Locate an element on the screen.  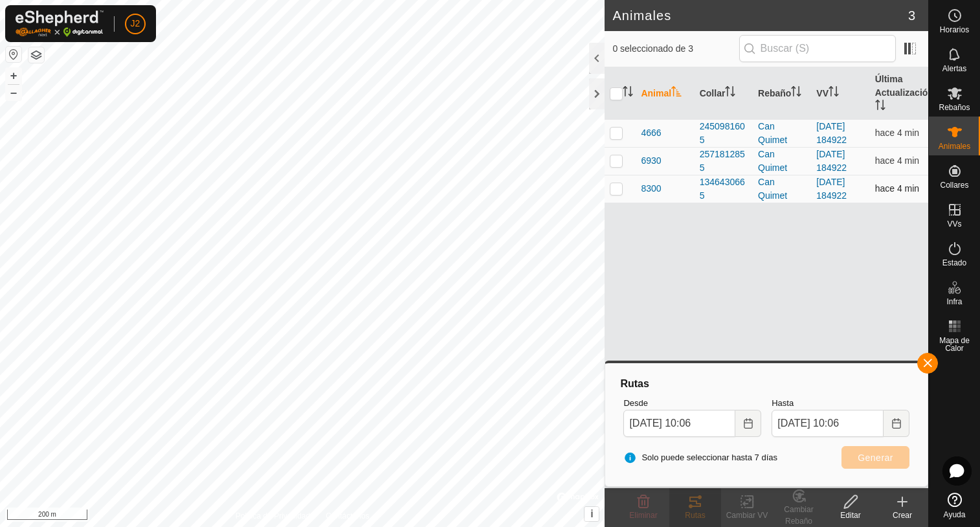
div: 2571812855 is located at coordinates (723, 162).